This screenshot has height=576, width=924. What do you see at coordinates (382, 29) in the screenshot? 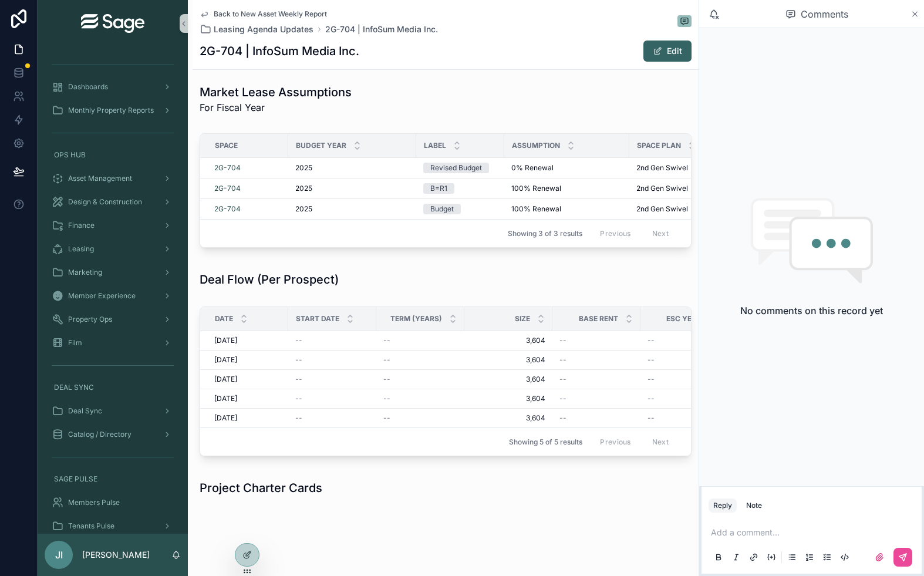
I see `span: 2G-704 | InfoSum Media Inc.` at bounding box center [382, 29].